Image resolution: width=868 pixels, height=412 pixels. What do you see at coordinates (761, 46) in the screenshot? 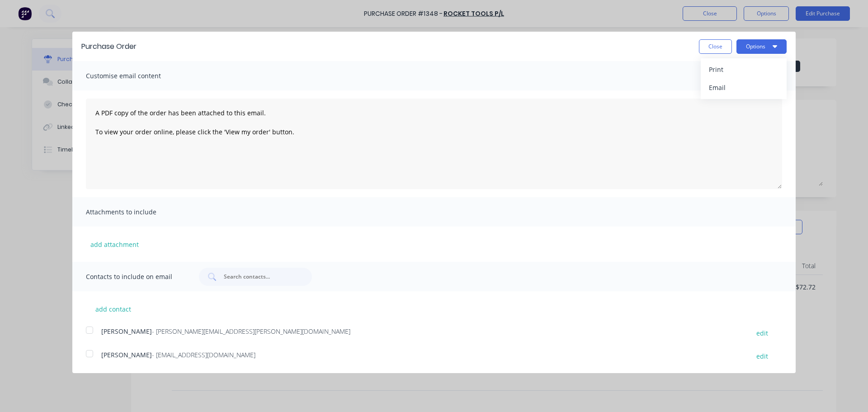
I see `button: Options` at bounding box center [761, 46].